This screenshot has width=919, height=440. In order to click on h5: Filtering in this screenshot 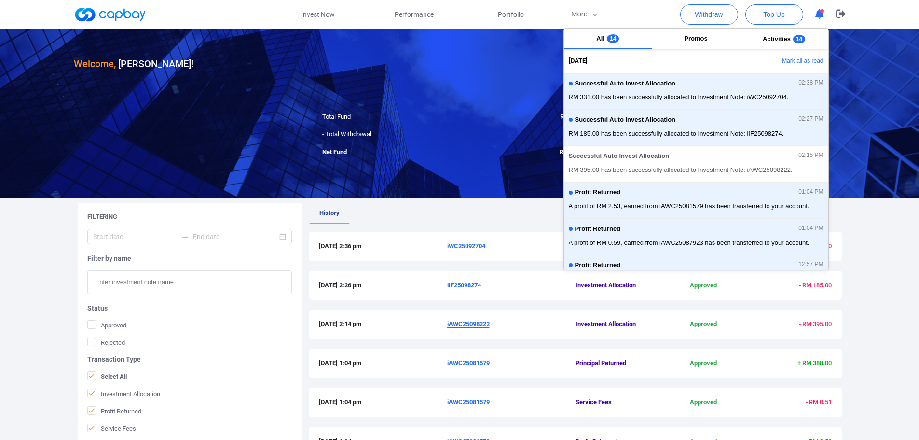, I will do `click(102, 217)`.